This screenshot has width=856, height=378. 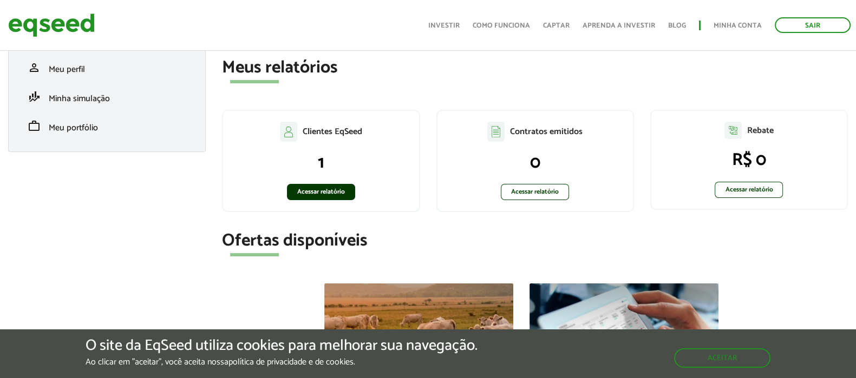 What do you see at coordinates (67, 69) in the screenshot?
I see `span: Meu perfil` at bounding box center [67, 69].